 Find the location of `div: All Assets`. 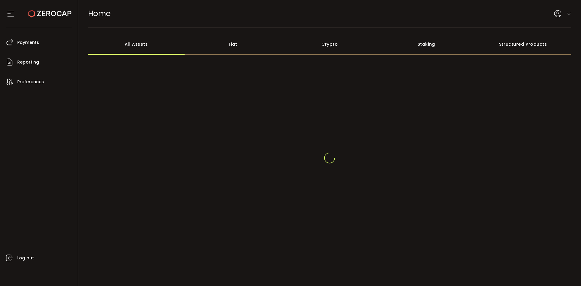

div: All Assets is located at coordinates (136, 44).